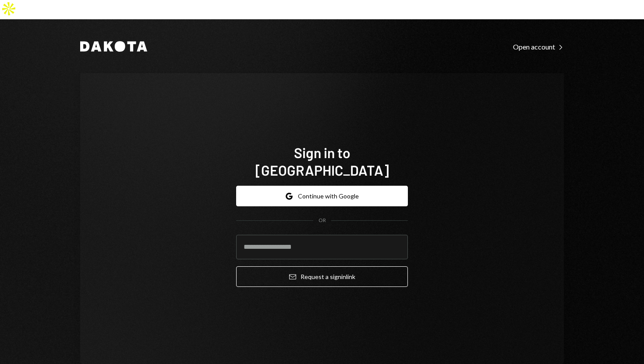  What do you see at coordinates (322, 276) in the screenshot?
I see `button: Request a signinlink` at bounding box center [322, 276].